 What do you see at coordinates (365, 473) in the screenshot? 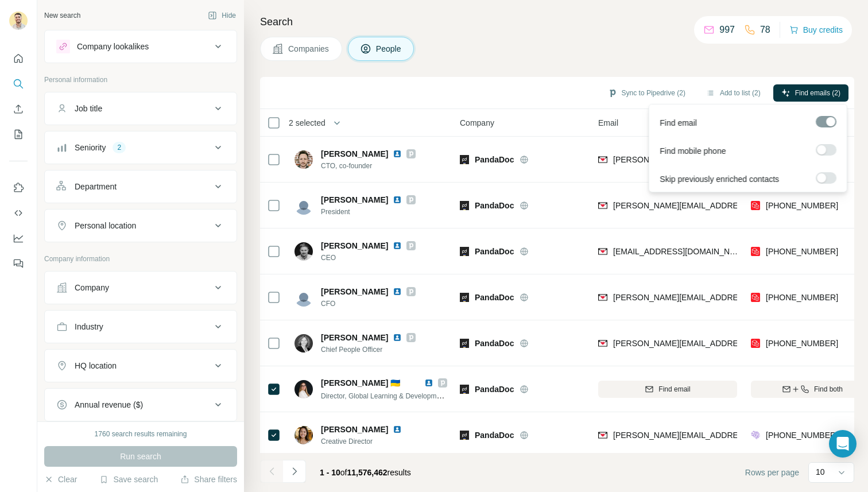
I see `span: results` at bounding box center [365, 473].